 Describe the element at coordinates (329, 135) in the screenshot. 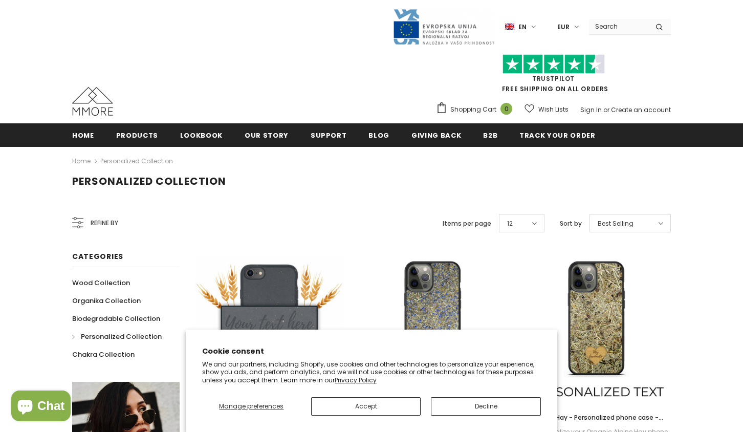

I see `a: support` at that location.